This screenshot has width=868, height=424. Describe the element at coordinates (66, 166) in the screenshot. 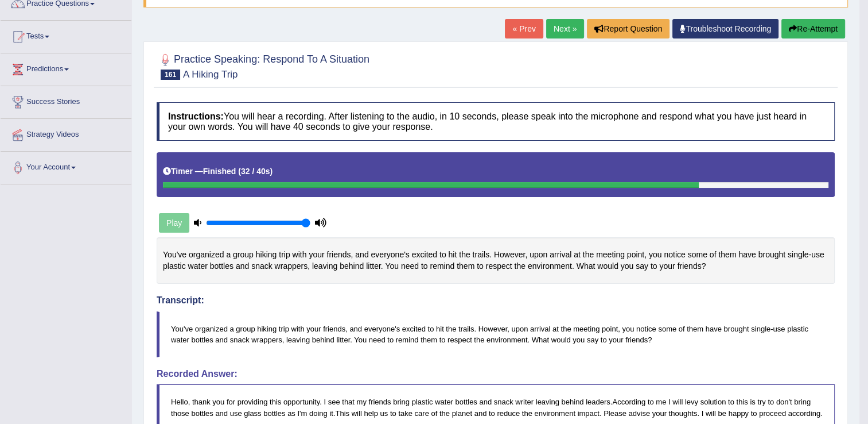

I see `a: Your Account` at that location.